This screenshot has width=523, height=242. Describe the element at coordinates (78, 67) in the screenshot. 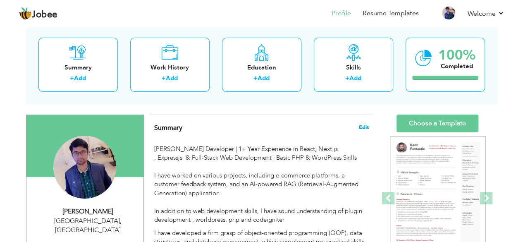

I see `div: Summary` at that location.